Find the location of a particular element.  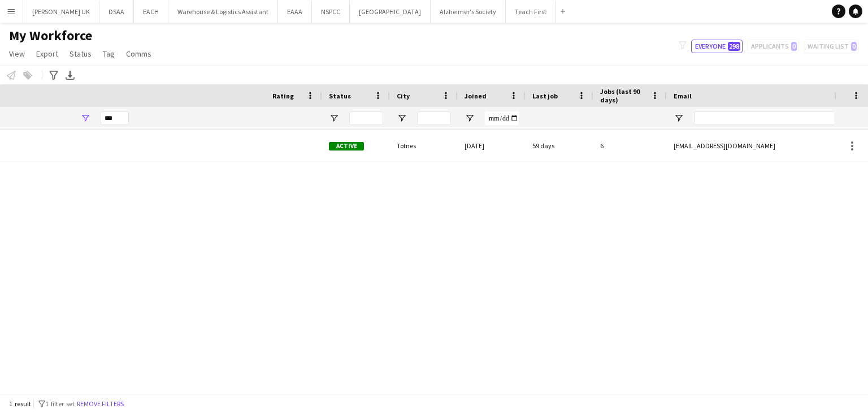

span: My Workforce is located at coordinates (50, 36).